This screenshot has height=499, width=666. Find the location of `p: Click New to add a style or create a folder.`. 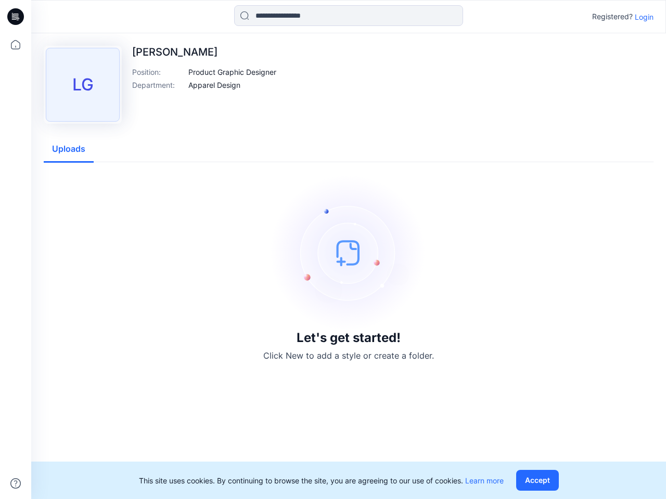

p: Click New to add a style or create a folder. is located at coordinates (348, 356).